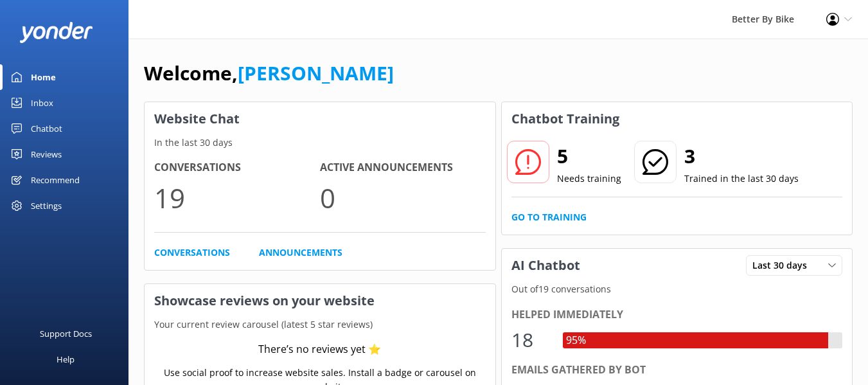 The width and height of the screenshot is (868, 385). What do you see at coordinates (269, 73) in the screenshot?
I see `h1: Welcome,` at bounding box center [269, 73].